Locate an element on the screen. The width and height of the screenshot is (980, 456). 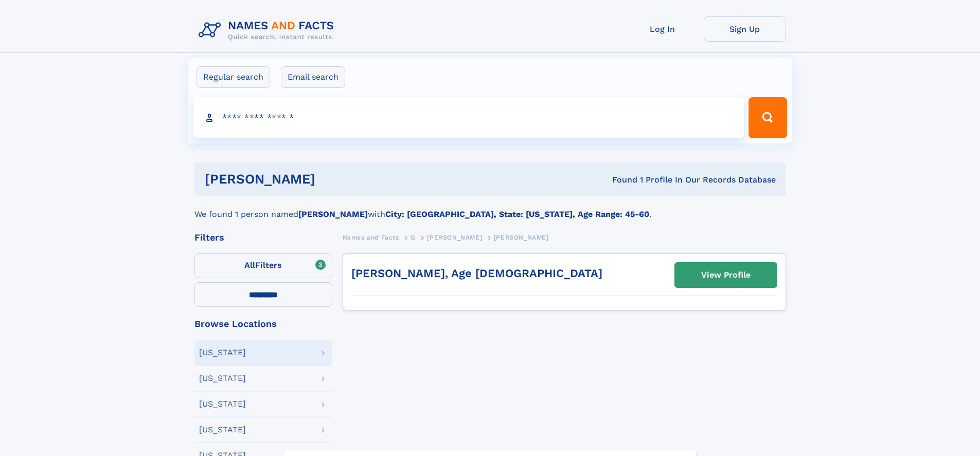
div: Filters is located at coordinates (263, 237).